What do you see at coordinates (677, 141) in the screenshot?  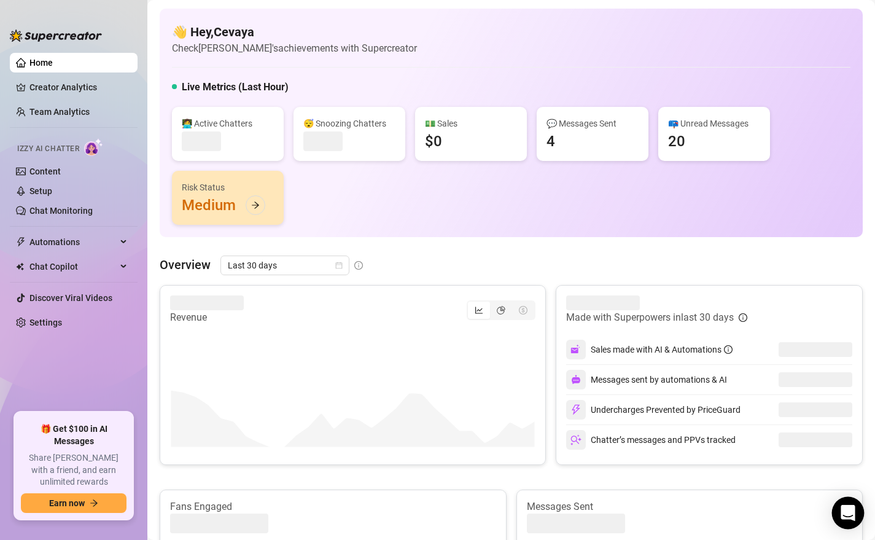 I see `div: 20` at bounding box center [677, 141].